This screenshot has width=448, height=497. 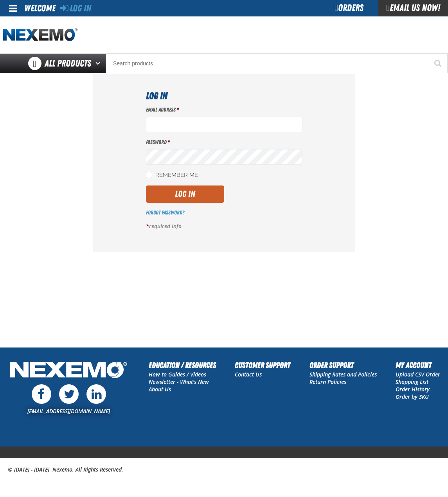 I want to click on button: Open All Products pages, so click(x=99, y=64).